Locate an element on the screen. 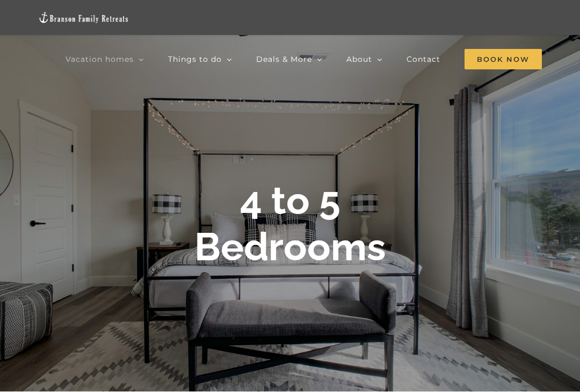 The height and width of the screenshot is (392, 580). span: Vacation homes is located at coordinates (99, 59).